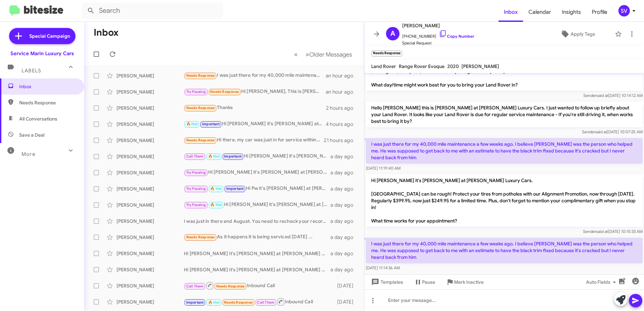 This screenshot has height=311, width=644. I want to click on button: Templates, so click(386, 282).